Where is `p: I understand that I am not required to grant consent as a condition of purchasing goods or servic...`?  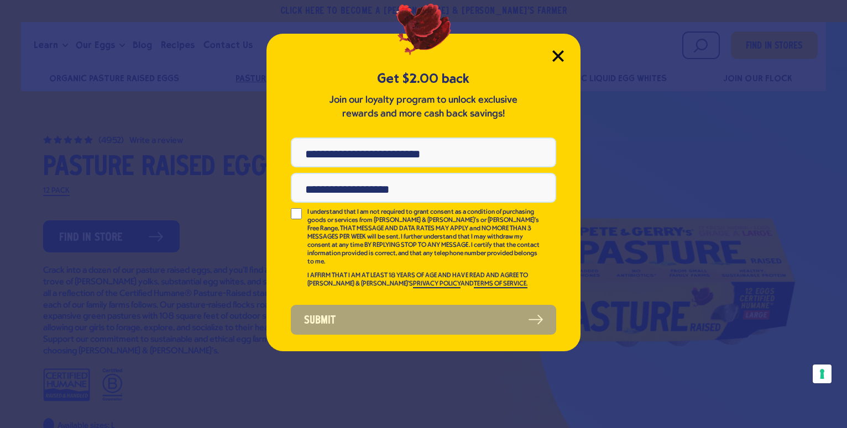 p: I understand that I am not required to grant consent as a condition of purchasing goods or servic... is located at coordinates (424, 237).